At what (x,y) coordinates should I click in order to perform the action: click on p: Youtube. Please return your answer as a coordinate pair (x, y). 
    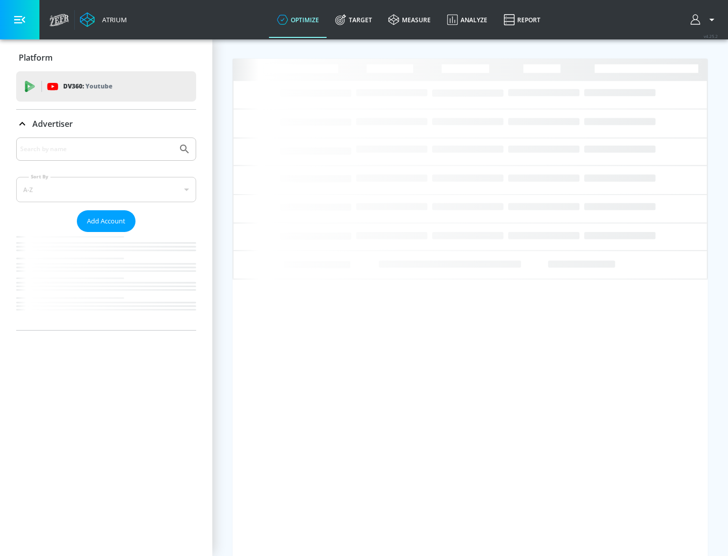
    Looking at the image, I should click on (99, 86).